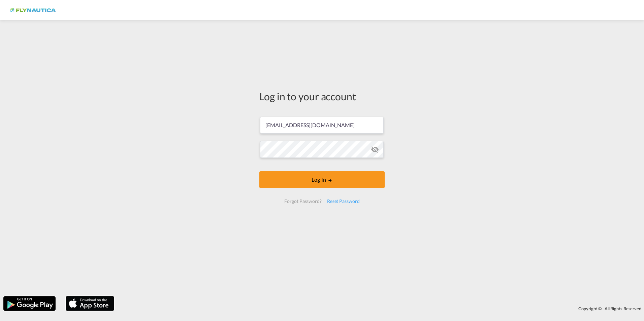 The width and height of the screenshot is (644, 321). I want to click on img: google.png, so click(29, 303).